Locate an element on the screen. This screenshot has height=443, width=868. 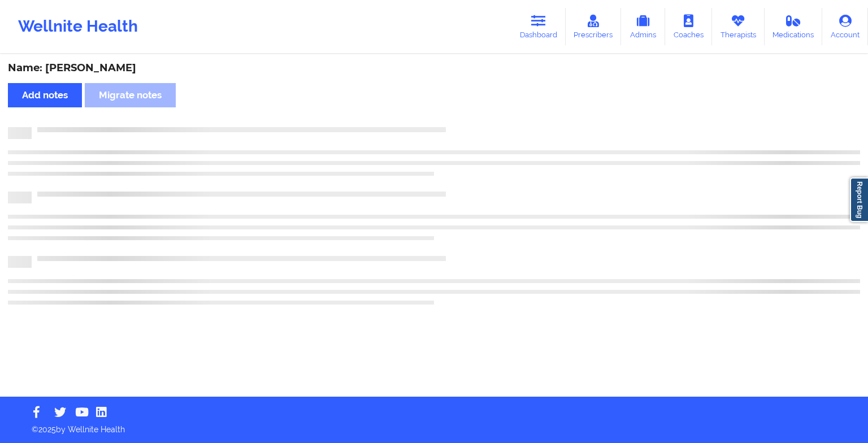
button: Add notes is located at coordinates (45, 95).